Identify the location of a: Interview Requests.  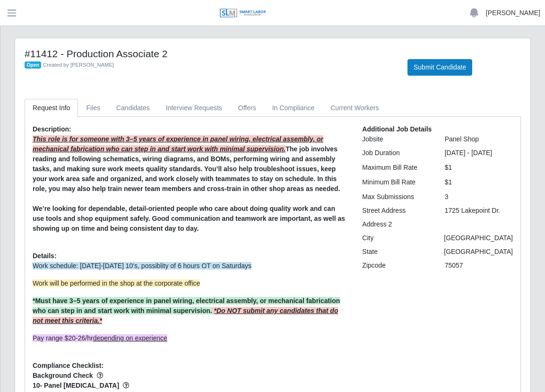
(194, 108).